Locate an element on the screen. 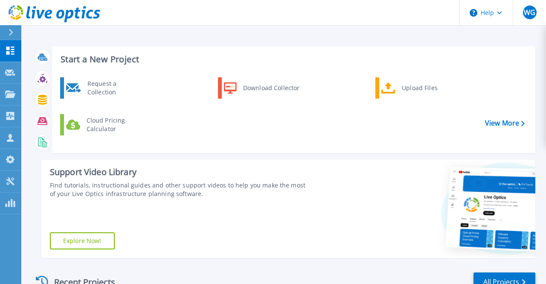 The height and width of the screenshot is (284, 546). a: Upload Files is located at coordinates (419, 88).